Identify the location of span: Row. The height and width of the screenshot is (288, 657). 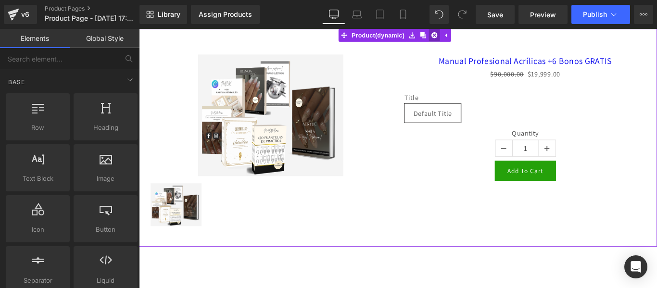
(38, 128).